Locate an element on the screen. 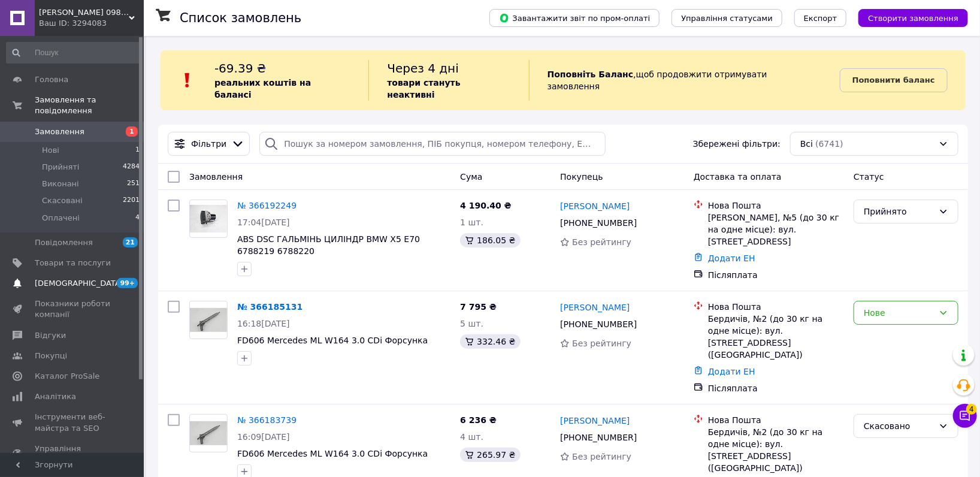  span: Покупець is located at coordinates (581, 177).